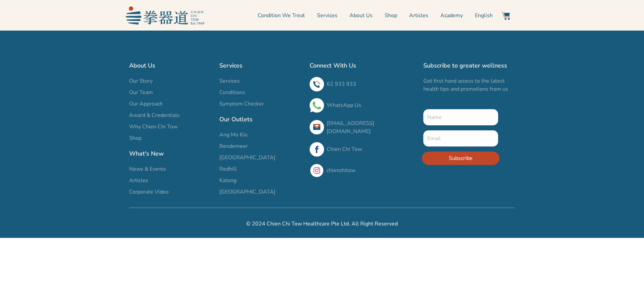  What do you see at coordinates (261, 92) in the screenshot?
I see `a: Conditions` at bounding box center [261, 92].